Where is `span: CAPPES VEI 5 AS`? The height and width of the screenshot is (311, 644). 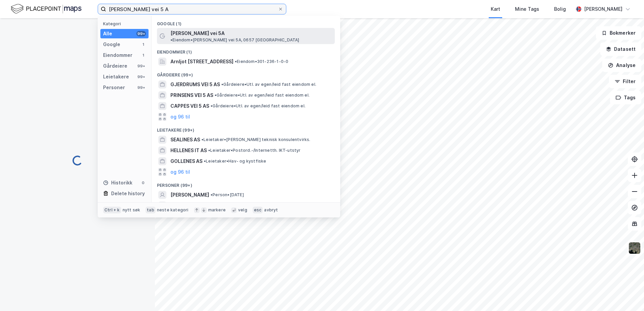 span: CAPPES VEI 5 AS is located at coordinates (190, 106).